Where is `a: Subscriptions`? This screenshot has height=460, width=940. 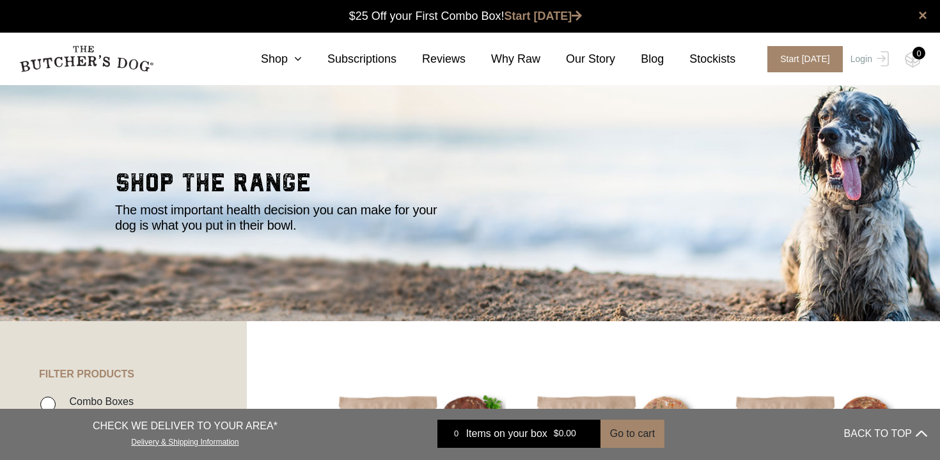 a: Subscriptions is located at coordinates (349, 59).